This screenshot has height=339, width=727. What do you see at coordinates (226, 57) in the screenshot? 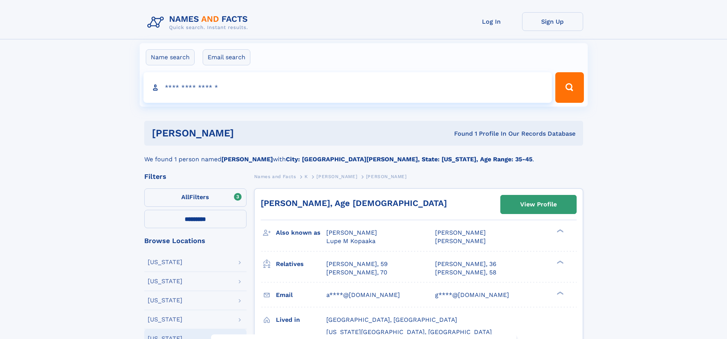
I see `label: Email search` at bounding box center [226, 57].